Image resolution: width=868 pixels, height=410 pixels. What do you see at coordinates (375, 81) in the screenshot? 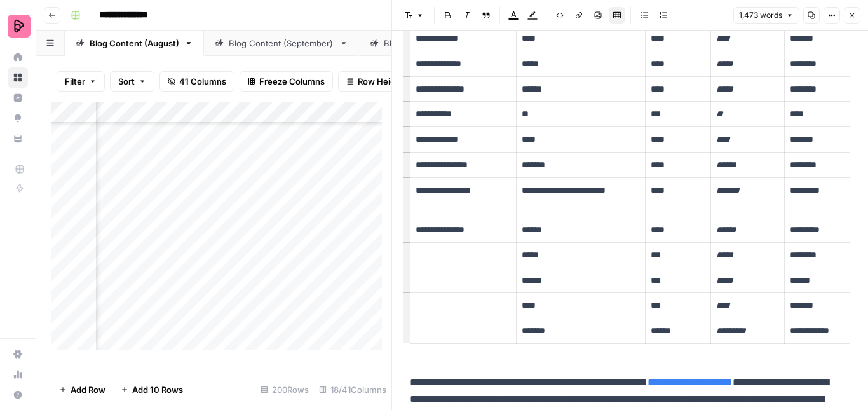
I see `button: Row Height` at bounding box center [375, 81].